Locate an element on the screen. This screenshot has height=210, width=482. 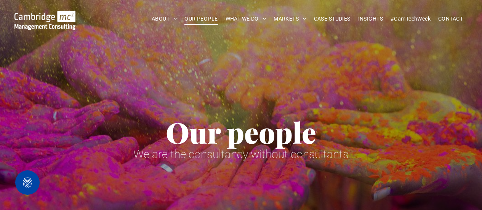
a: OUR PEOPLE is located at coordinates (201, 19).